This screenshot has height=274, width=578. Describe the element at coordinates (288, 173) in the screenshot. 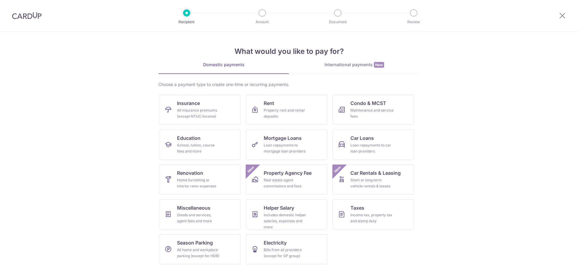

I see `span: Property Agency Fee` at that location.